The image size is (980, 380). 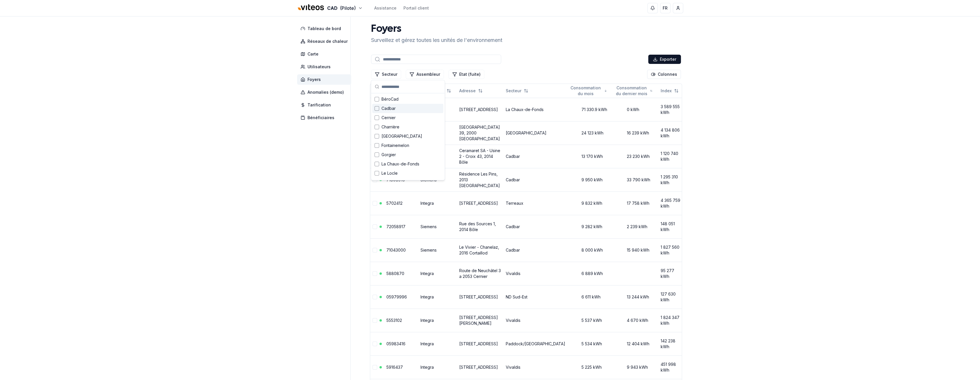 I want to click on div: 12 404 kWh, so click(x=635, y=344).